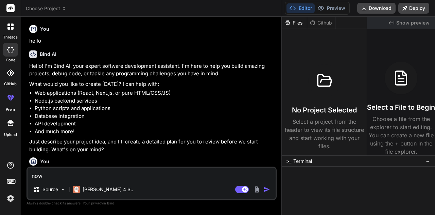  I want to click on li: Web applications (React, Next.js, or pure HTML/CSS/JS), so click(155, 93).